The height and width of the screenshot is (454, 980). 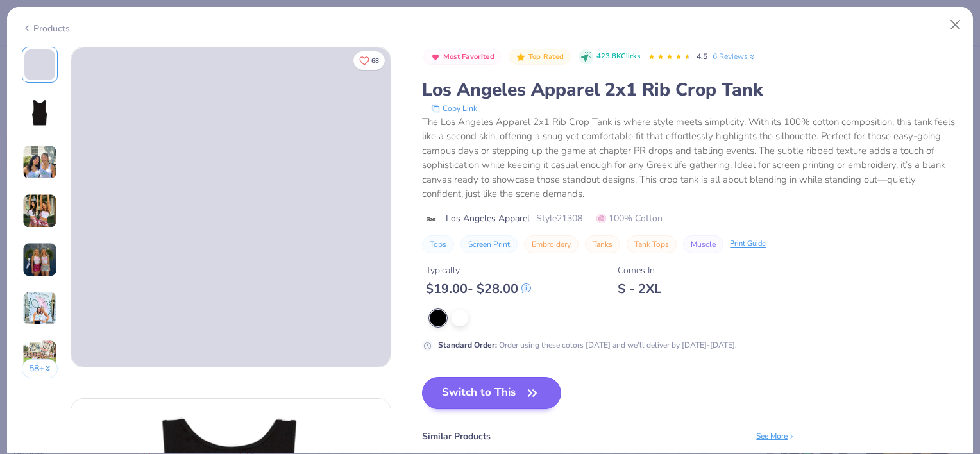 I want to click on div: Comes In, so click(x=639, y=270).